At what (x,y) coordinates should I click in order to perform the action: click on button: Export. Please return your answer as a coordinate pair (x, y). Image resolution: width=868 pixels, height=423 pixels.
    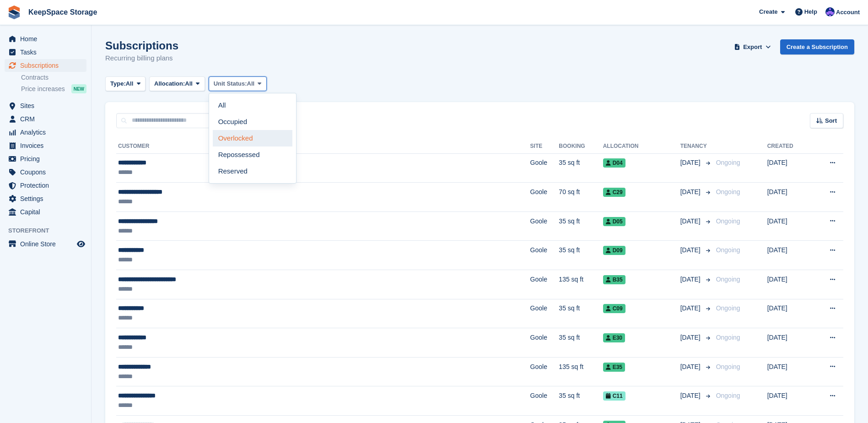
    Looking at the image, I should click on (753, 47).